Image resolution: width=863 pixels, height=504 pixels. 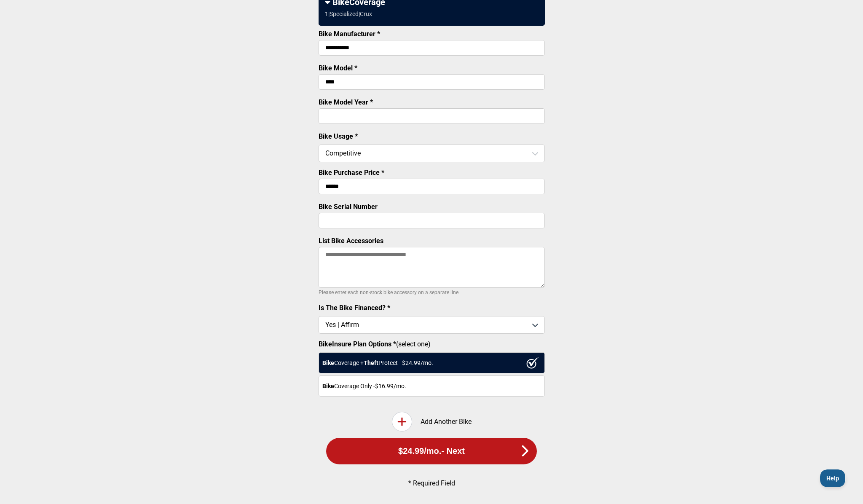 What do you see at coordinates (346, 101) in the screenshot?
I see `label: Bike Model Year *` at bounding box center [346, 101].